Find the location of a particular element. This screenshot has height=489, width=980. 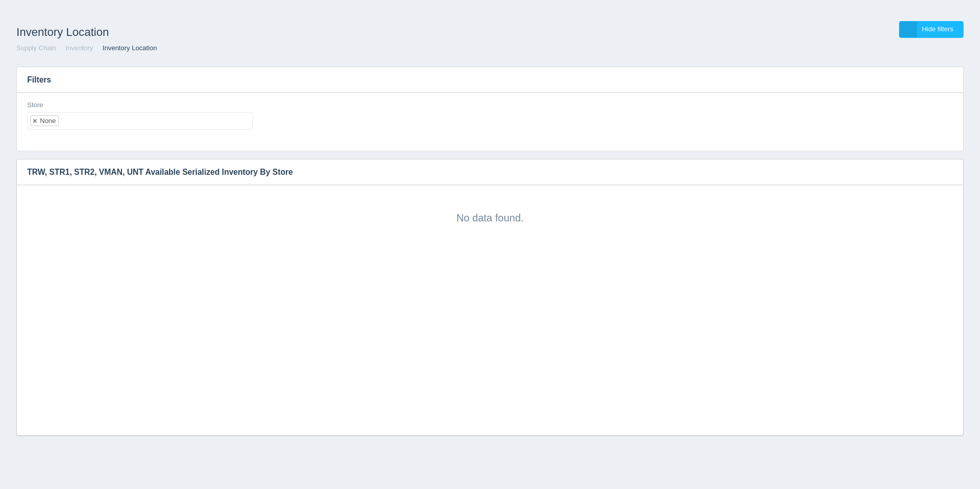

li: Inventory Location is located at coordinates (126, 48).